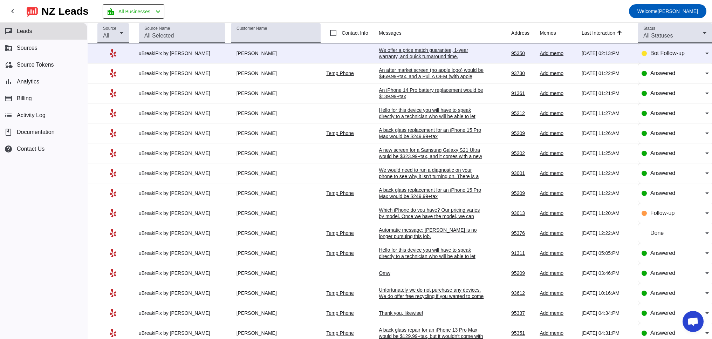 Image resolution: width=712 pixels, height=339 pixels. Describe the element at coordinates (8, 82) in the screenshot. I see `mat-icon: bar_chart` at that location.